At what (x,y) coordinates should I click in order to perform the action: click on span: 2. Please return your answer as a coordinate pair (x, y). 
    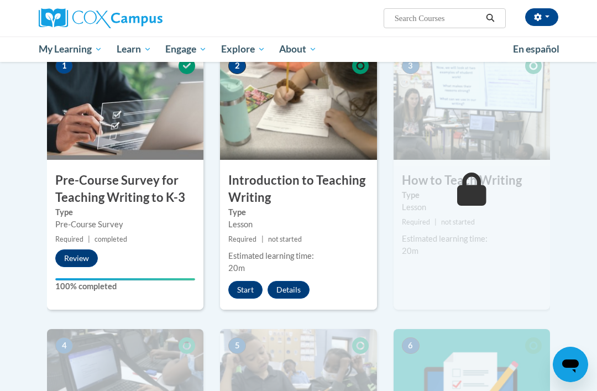
    Looking at the image, I should click on (237, 66).